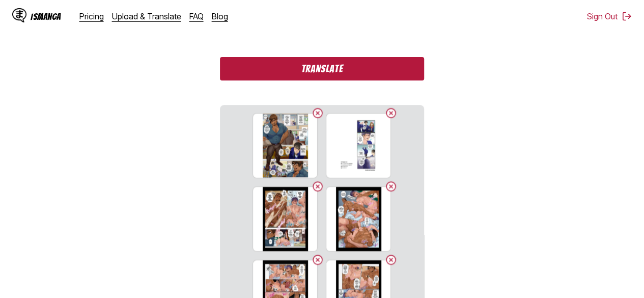 The image size is (644, 298). What do you see at coordinates (19, 15) in the screenshot?
I see `img: IsManga Logo` at bounding box center [19, 15].